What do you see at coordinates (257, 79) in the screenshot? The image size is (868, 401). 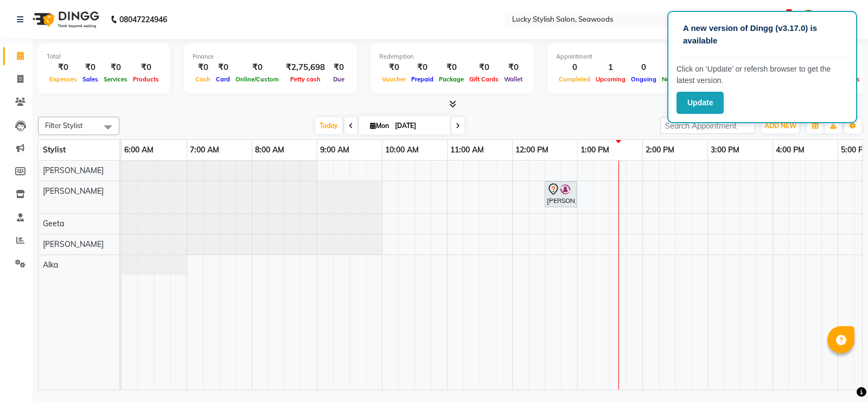 I see `span: Online/Custom` at bounding box center [257, 79].